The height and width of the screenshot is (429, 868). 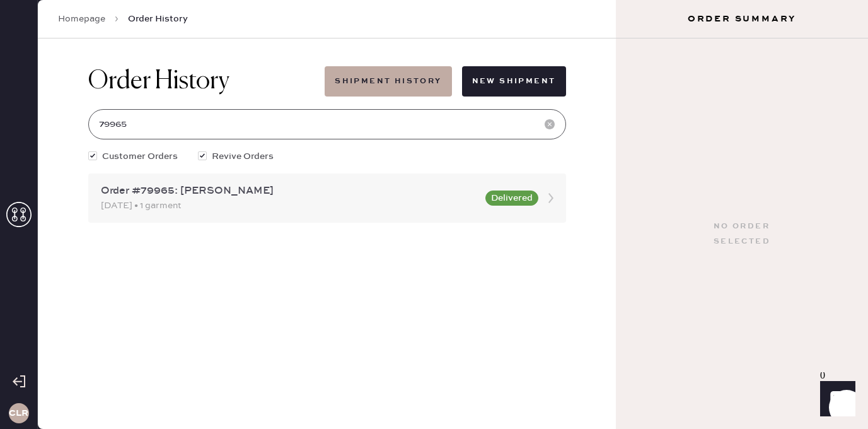 What do you see at coordinates (82, 19) in the screenshot?
I see `a: Homepage` at bounding box center [82, 19].